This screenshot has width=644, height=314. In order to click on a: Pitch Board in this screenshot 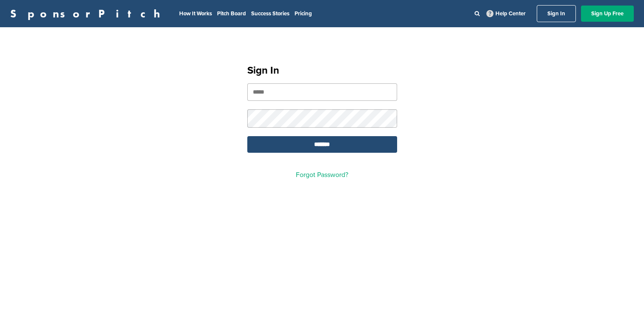, I will do `click(231, 14)`.